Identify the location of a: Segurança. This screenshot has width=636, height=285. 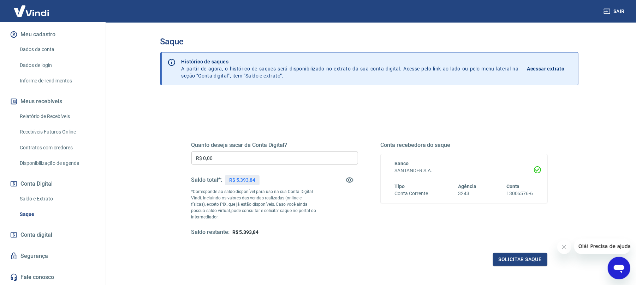
(53, 257).